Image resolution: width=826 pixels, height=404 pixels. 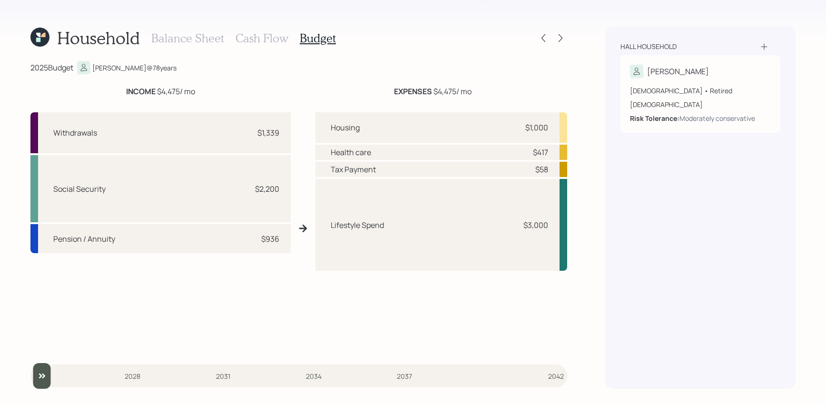 I want to click on h3: Cash Flow, so click(x=262, y=38).